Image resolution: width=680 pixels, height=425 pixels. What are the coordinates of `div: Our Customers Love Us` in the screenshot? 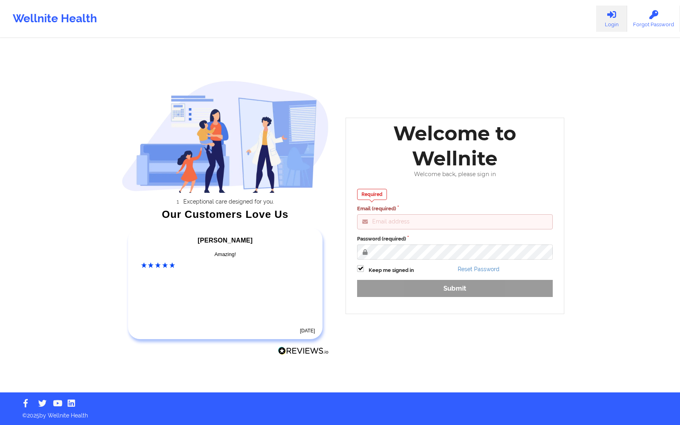 It's located at (226, 214).